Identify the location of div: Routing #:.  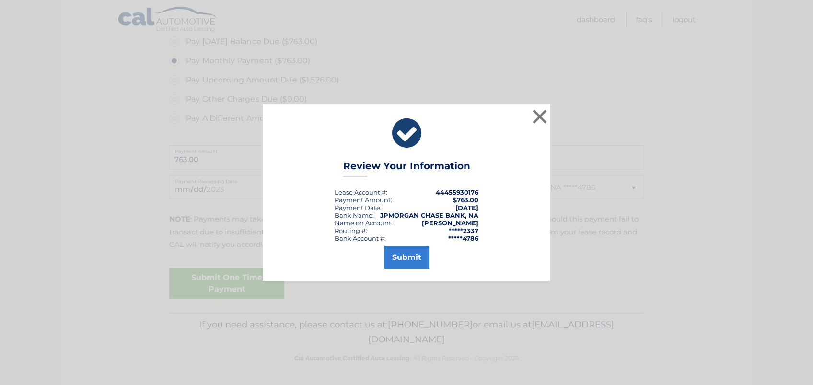
(351, 231).